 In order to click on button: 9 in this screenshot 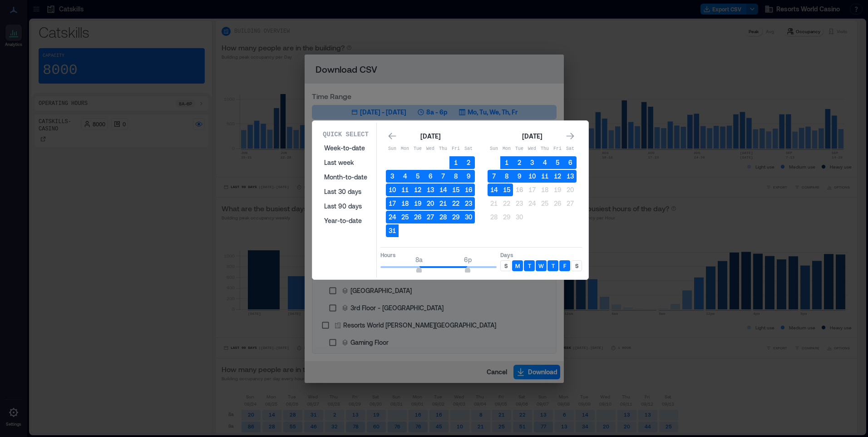, I will do `click(468, 176)`.